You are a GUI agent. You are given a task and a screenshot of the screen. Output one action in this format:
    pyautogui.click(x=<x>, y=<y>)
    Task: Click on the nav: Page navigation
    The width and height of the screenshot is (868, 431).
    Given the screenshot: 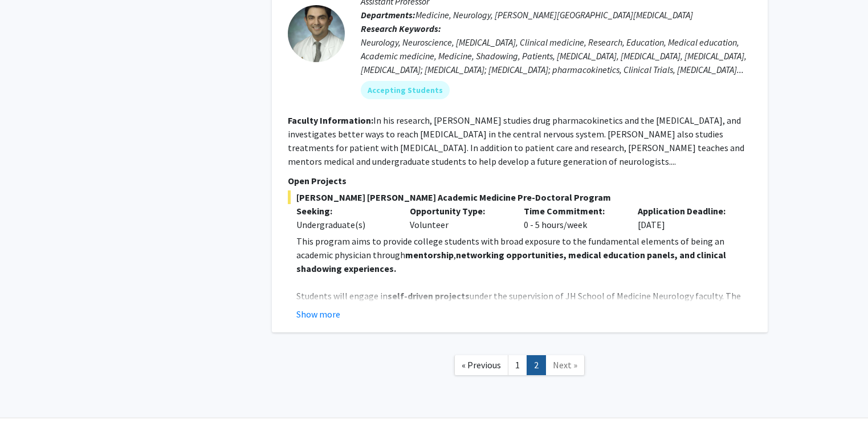 What is the action you would take?
    pyautogui.click(x=520, y=366)
    